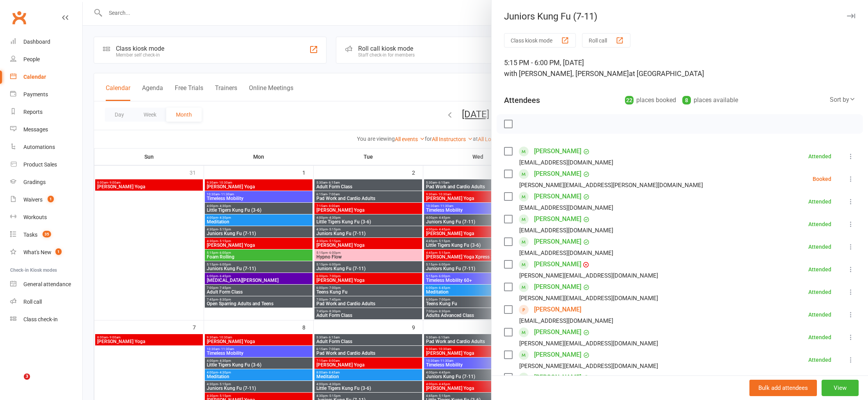 The image size is (868, 400). Describe the element at coordinates (40, 165) in the screenshot. I see `div: Product Sales` at that location.